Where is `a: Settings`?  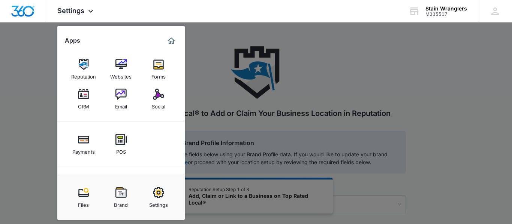 a: Settings is located at coordinates (158, 198).